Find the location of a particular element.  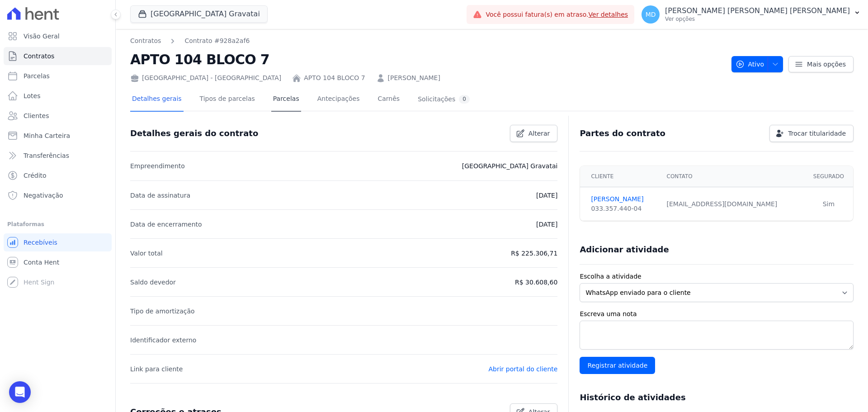

td: Sim is located at coordinates (829, 204).